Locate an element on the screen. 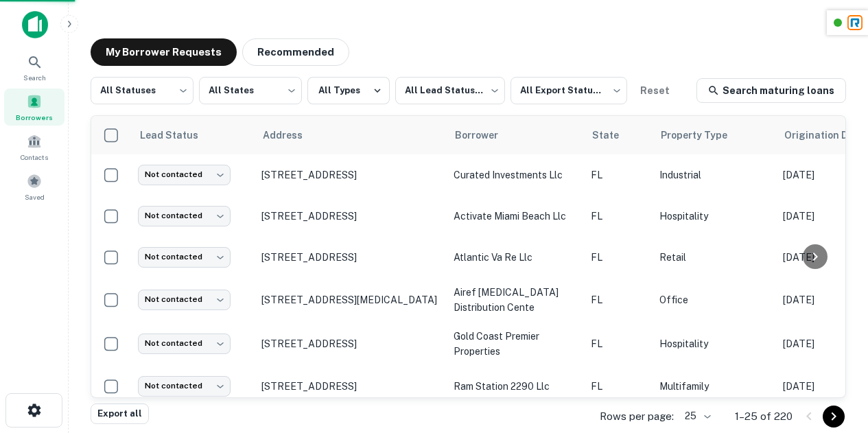 The image size is (868, 433). p: gold coast premier properties is located at coordinates (515, 344).